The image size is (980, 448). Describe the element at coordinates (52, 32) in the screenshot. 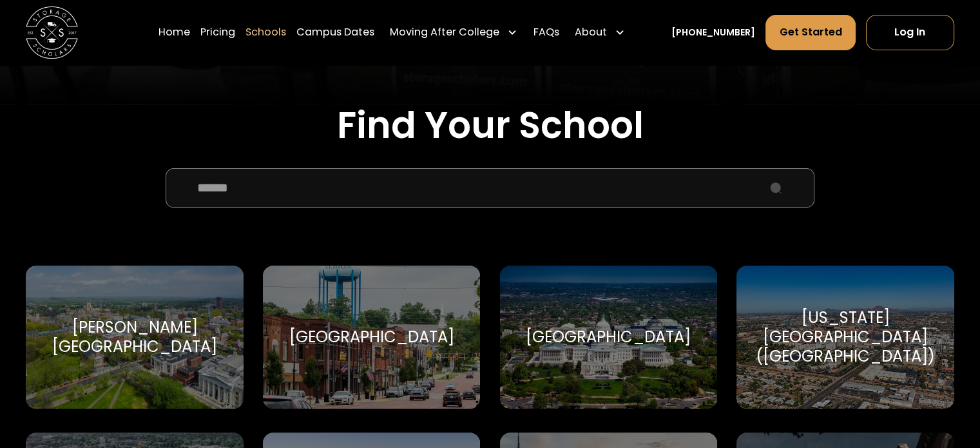

I see `a: home` at that location.